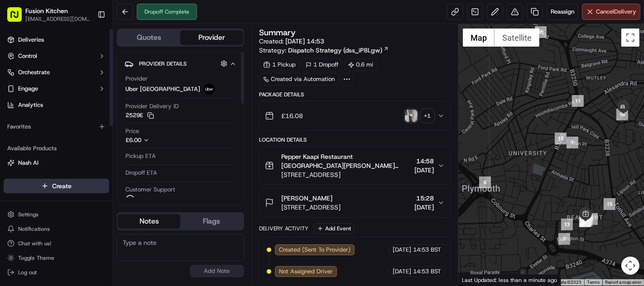 The width and height of the screenshot is (644, 286). Describe the element at coordinates (277, 32) in the screenshot. I see `h3: Summary` at that location.